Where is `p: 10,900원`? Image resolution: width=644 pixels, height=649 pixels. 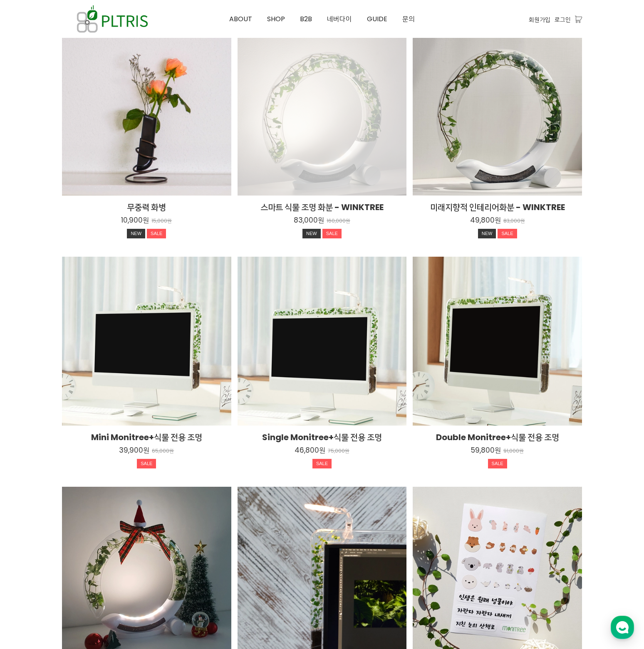
p: 10,900원 is located at coordinates (134, 220).